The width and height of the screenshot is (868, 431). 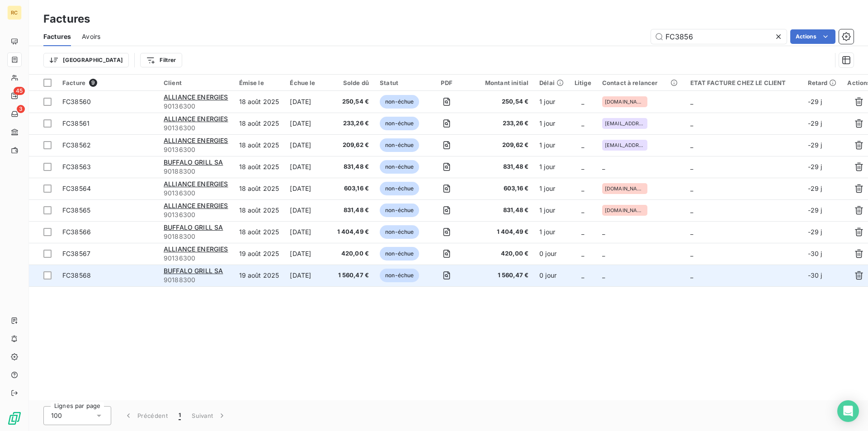 I want to click on span: FC38566, so click(x=77, y=232).